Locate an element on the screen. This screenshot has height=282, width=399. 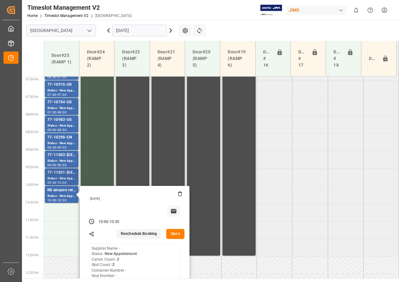
button: Reschedule Booking is located at coordinates (139, 234).